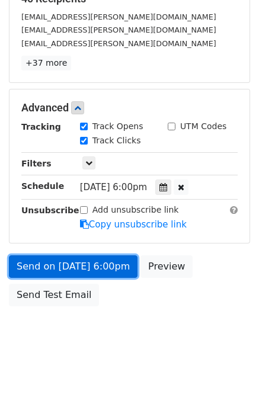 This screenshot has height=404, width=259. Describe the element at coordinates (166, 266) in the screenshot. I see `a: Preview` at that location.